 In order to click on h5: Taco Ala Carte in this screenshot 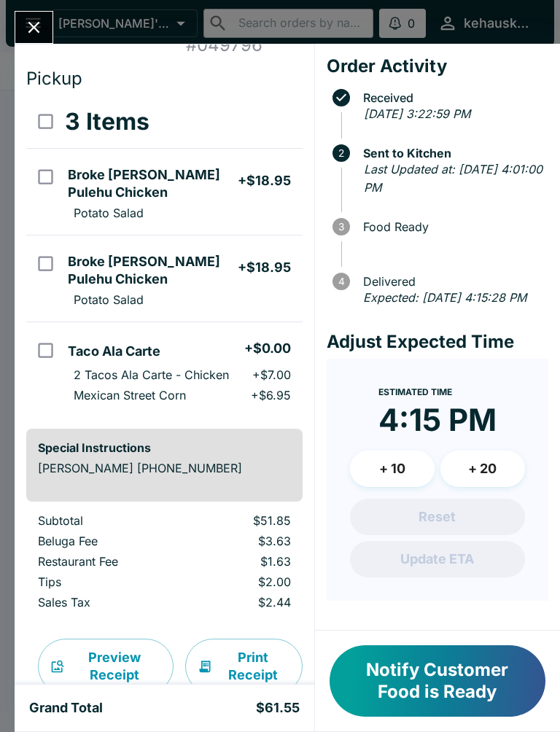, I will do `click(114, 351)`.